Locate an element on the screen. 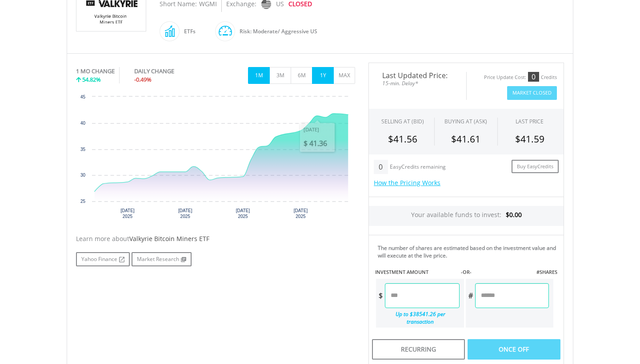 This screenshot has height=364, width=640. div: ETFs is located at coordinates (188, 32).